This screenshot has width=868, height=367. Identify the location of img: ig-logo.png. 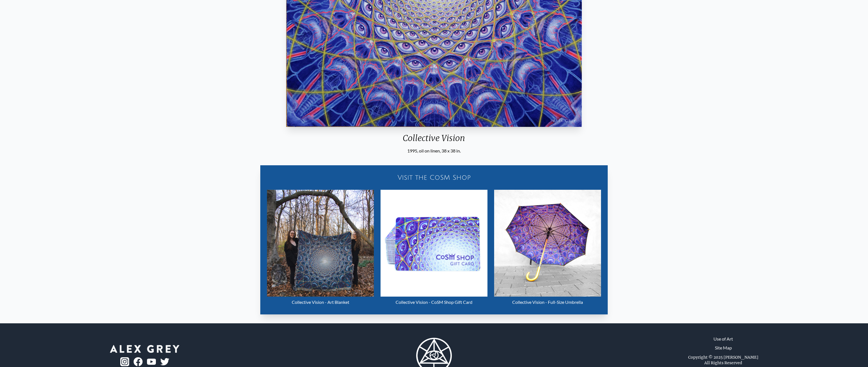
(125, 362).